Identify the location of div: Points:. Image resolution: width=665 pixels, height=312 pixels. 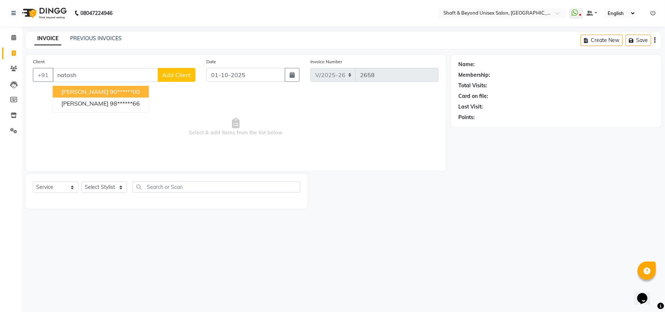
(467, 117).